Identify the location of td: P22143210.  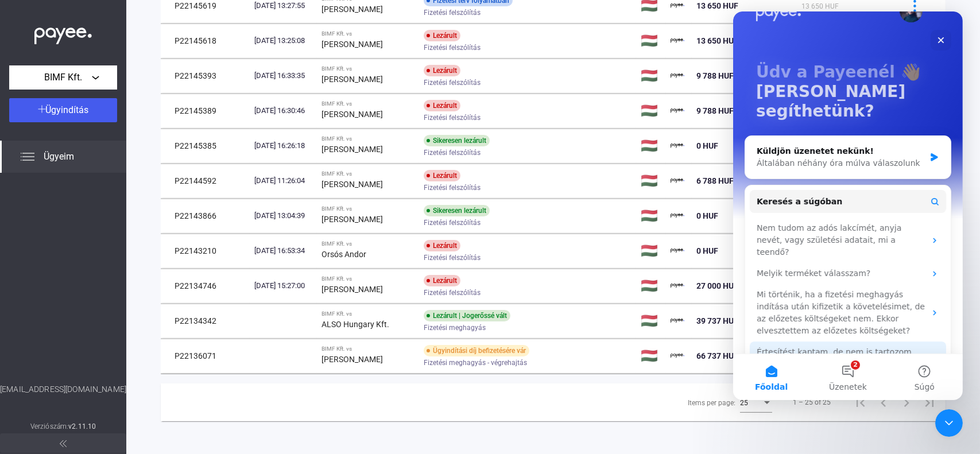
(205, 251).